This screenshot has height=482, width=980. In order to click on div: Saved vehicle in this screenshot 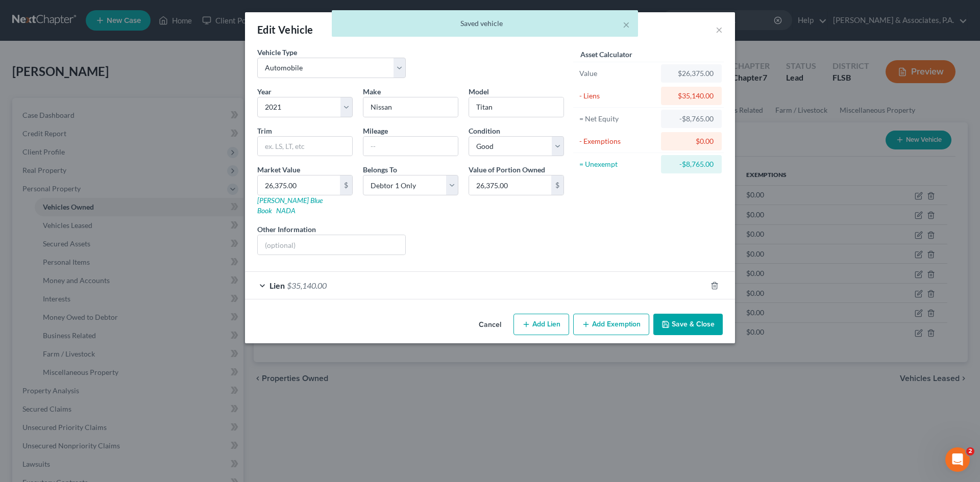, I will do `click(485, 24)`.